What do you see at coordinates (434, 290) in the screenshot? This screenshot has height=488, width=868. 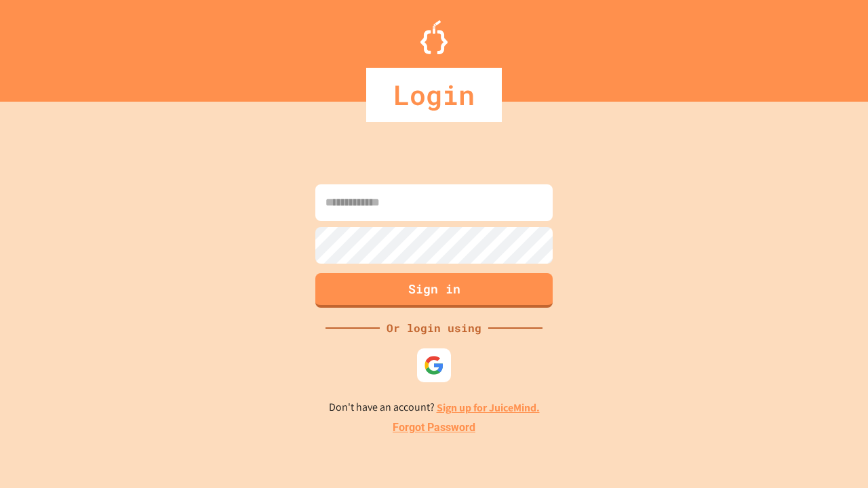 I see `button: Sign in` at bounding box center [434, 290].